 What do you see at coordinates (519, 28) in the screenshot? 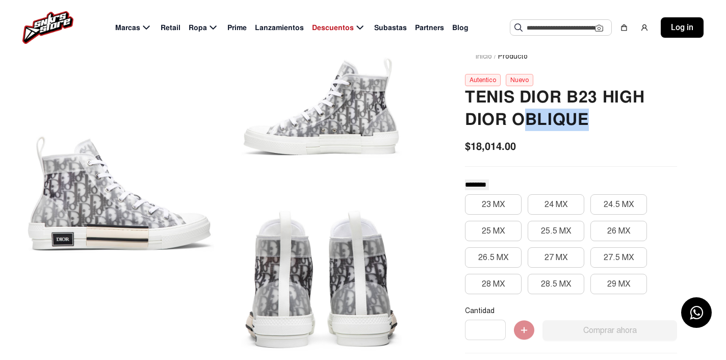
I see `img: Buscar` at bounding box center [519, 28].